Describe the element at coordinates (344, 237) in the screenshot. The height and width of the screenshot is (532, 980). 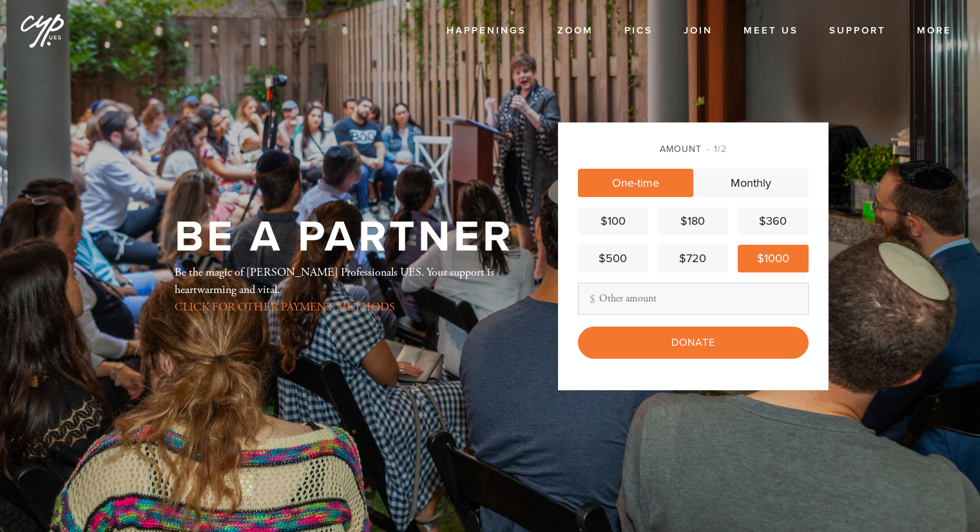
I see `h1: Be a Partner` at that location.